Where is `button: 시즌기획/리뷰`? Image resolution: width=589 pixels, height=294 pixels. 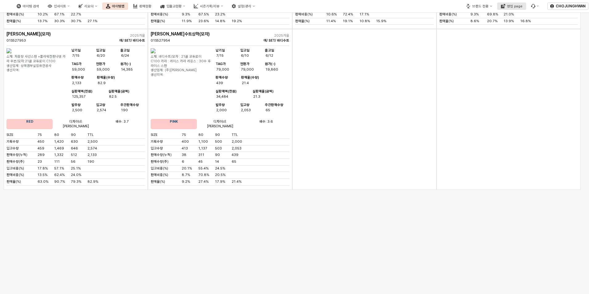
button: 시즌기획/리뷰 is located at coordinates (208, 6).